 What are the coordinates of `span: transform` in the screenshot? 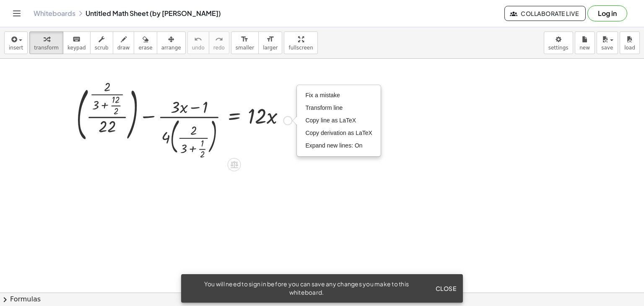 It's located at (46, 48).